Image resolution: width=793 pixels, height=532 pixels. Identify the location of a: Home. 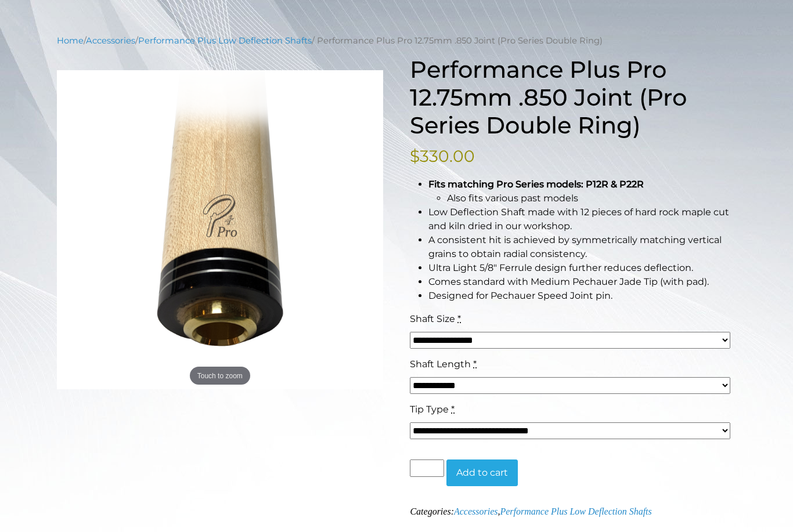
(70, 41).